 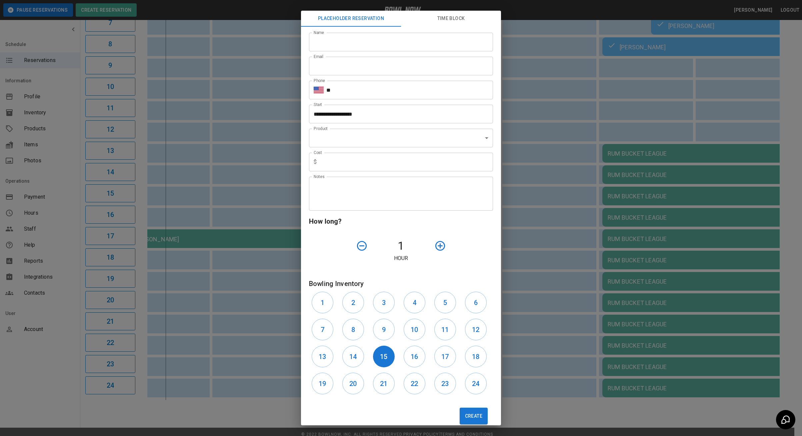 What do you see at coordinates (319, 90) in the screenshot?
I see `button: Select country` at bounding box center [319, 90].